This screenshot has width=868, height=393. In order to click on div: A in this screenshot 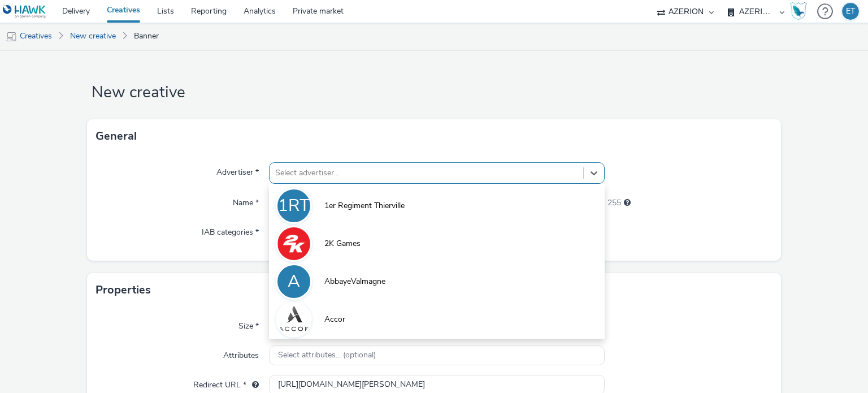, I will do `click(294, 281)`.